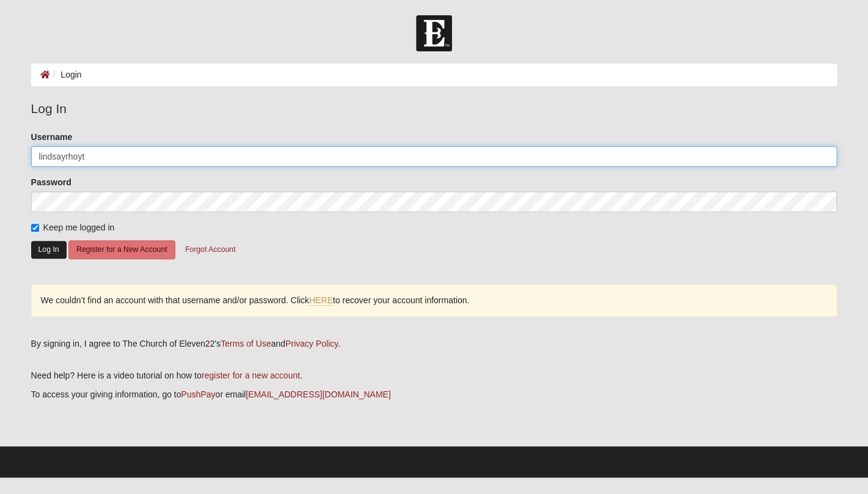 The image size is (868, 494). I want to click on input: Keep me logged in, so click(35, 227).